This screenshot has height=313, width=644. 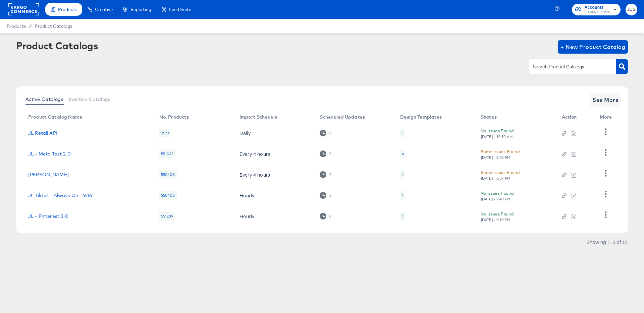 I want to click on div: No. Products, so click(x=174, y=117).